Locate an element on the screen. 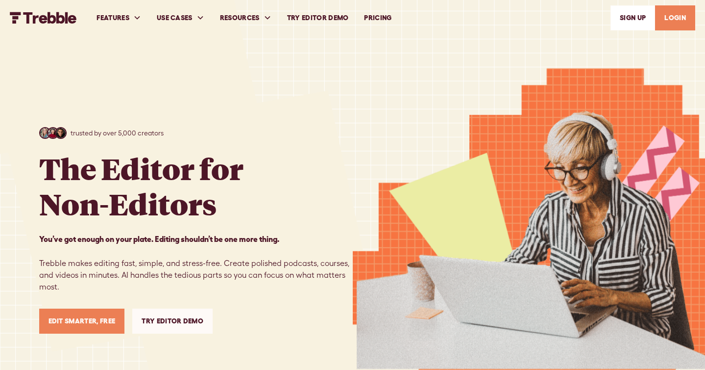  strong: You’ve got enough on your plate. Editing shouldn’t be one more thing. ‍ is located at coordinates (159, 239).